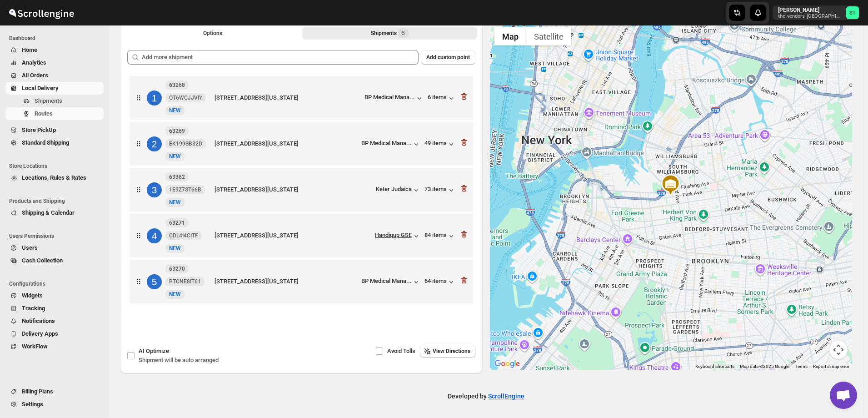 This screenshot has height=418, width=868. What do you see at coordinates (46, 142) in the screenshot?
I see `span: Standard Shipping` at bounding box center [46, 142].